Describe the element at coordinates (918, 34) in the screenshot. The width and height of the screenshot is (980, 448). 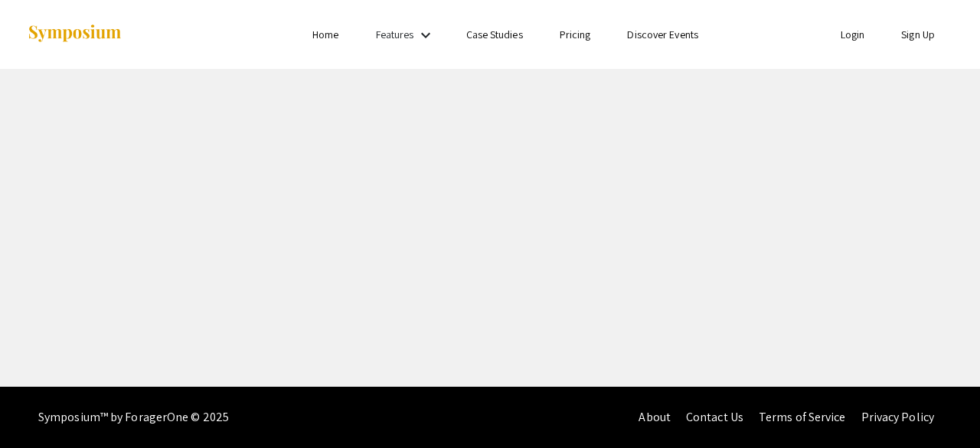
I see `a: Sign Up` at that location.